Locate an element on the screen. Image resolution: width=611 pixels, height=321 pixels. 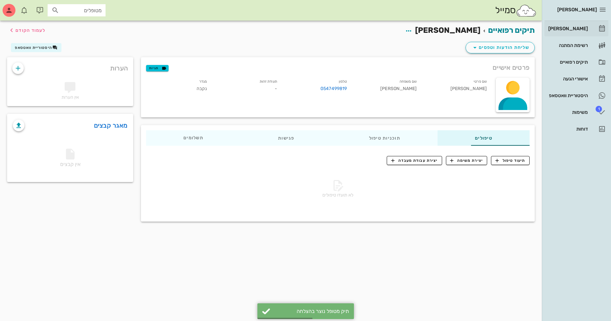
button: שליחת הודעות וטפסים is located at coordinates (500, 48).